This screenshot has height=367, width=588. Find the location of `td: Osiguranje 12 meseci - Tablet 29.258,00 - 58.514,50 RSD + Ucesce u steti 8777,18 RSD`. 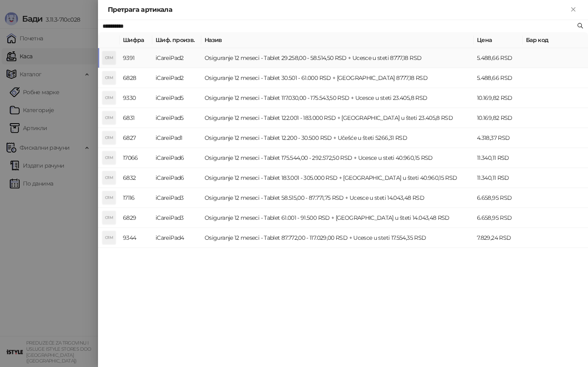

td: Osiguranje 12 meseci - Tablet 29.258,00 - 58.514,50 RSD + Ucesce u steti 8777,18 RSD is located at coordinates (337, 58).